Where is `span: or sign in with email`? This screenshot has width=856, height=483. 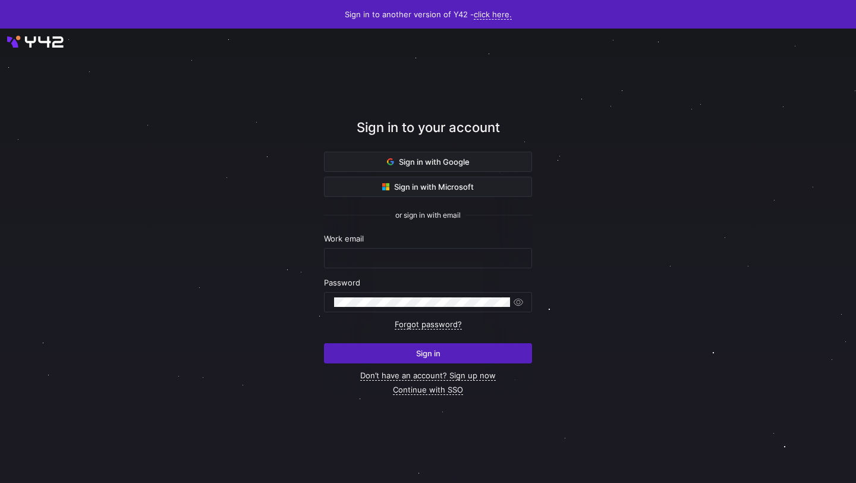 span: or sign in with email is located at coordinates (428, 215).